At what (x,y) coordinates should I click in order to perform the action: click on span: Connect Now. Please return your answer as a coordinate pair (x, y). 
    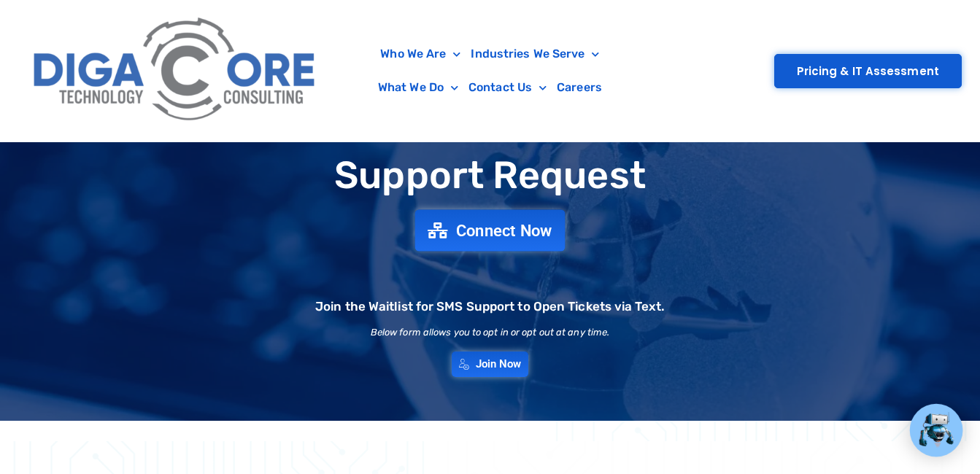
    Looking at the image, I should click on (504, 231).